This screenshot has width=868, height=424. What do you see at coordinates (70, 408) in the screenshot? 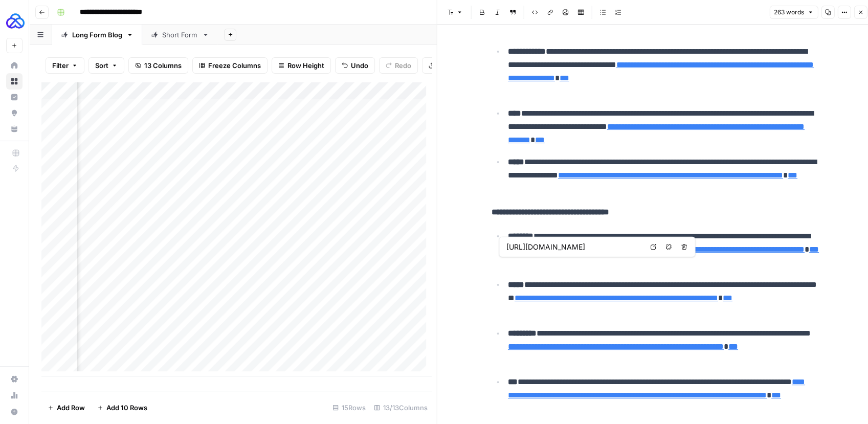
I see `span: Add Row` at bounding box center [70, 408].